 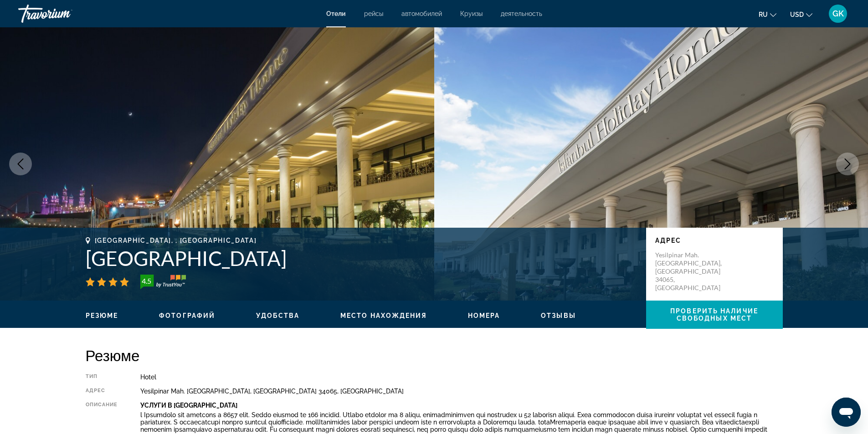 What do you see at coordinates (797, 15) in the screenshot?
I see `span: USD` at bounding box center [797, 15].